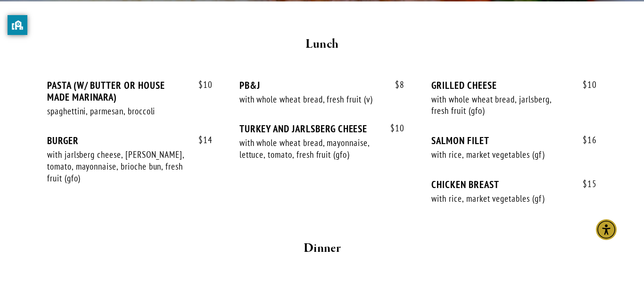  What do you see at coordinates (514, 85) in the screenshot?
I see `div: GRILLED CHEESE` at bounding box center [514, 85].